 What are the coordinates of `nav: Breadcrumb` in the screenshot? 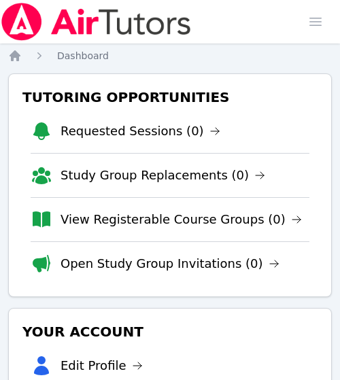 It's located at (170, 56).